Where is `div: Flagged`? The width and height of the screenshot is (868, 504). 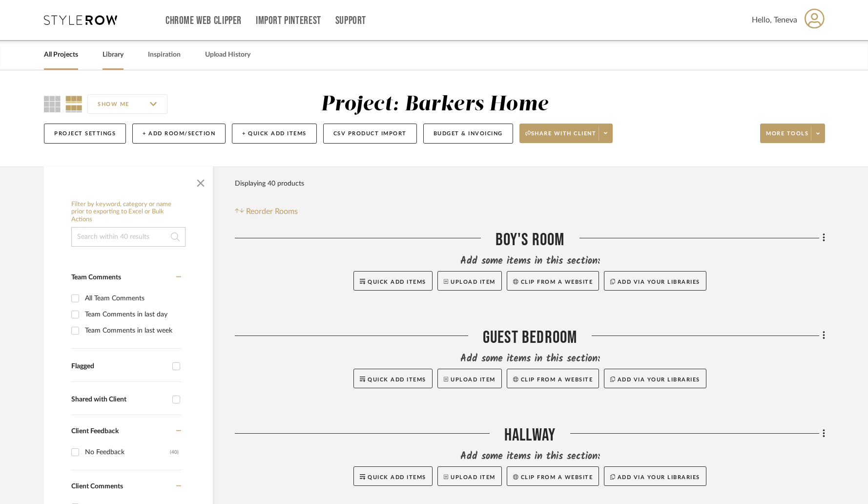 div: Flagged is located at coordinates (119, 366).